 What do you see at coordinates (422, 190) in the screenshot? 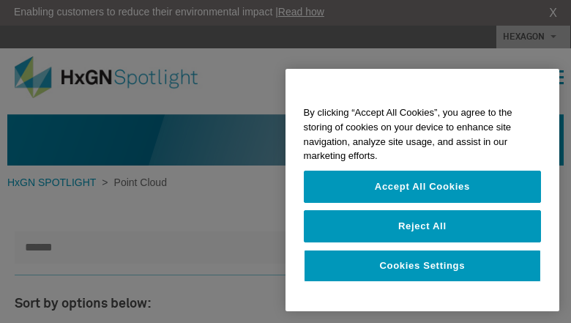
I see `div: Cookie banner` at bounding box center [422, 190].